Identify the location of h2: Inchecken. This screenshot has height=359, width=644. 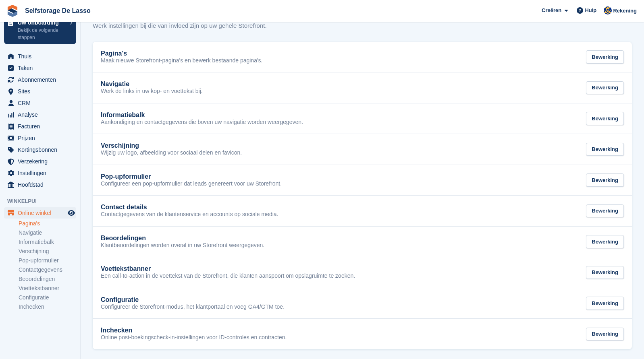
(117, 330).